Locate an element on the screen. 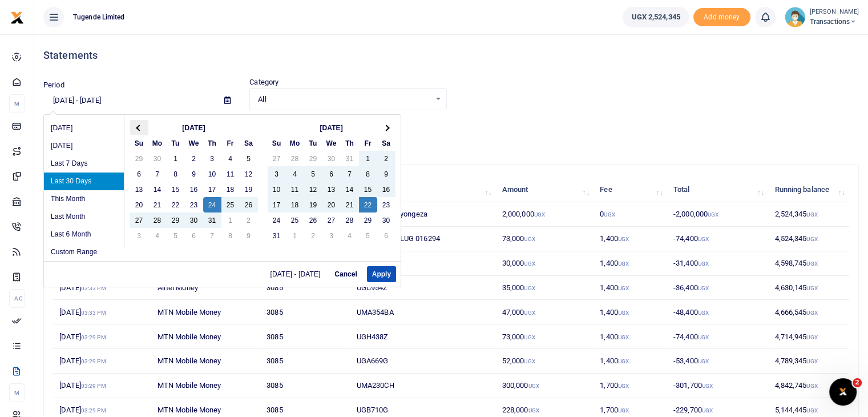  td: 3 is located at coordinates (277, 174).